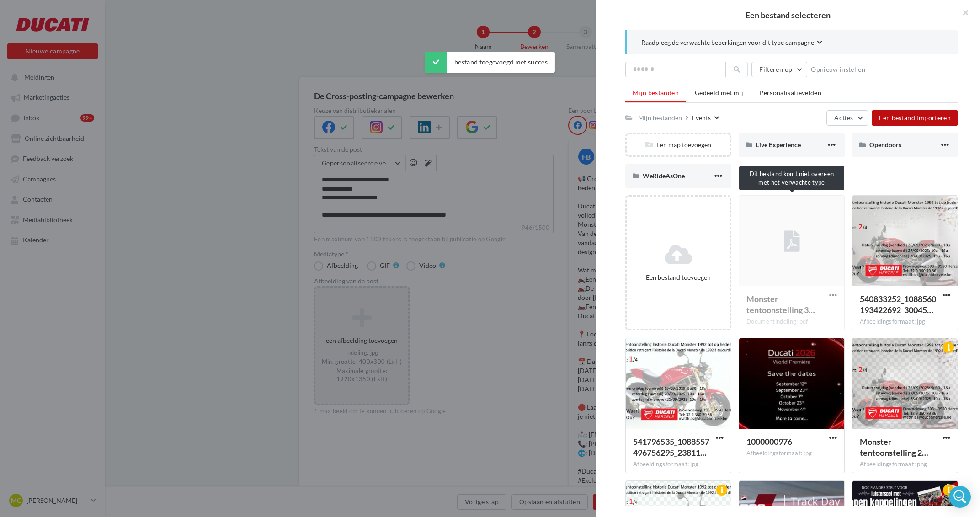 The image size is (980, 517). I want to click on span: Opendoors, so click(886, 145).